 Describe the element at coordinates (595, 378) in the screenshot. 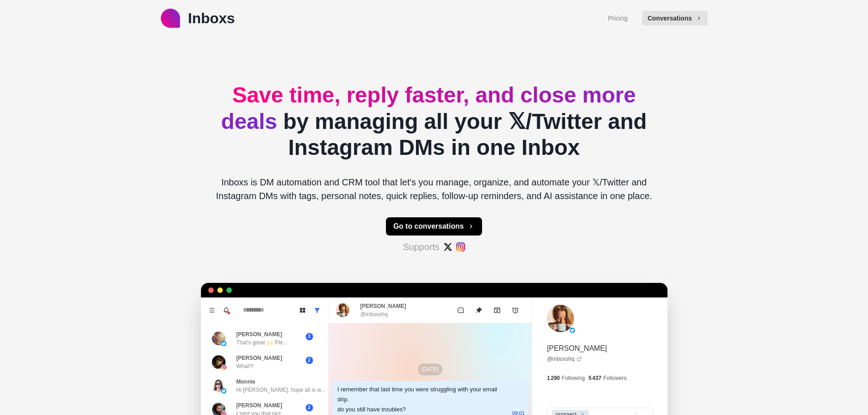

I see `p: 5 437` at that location.